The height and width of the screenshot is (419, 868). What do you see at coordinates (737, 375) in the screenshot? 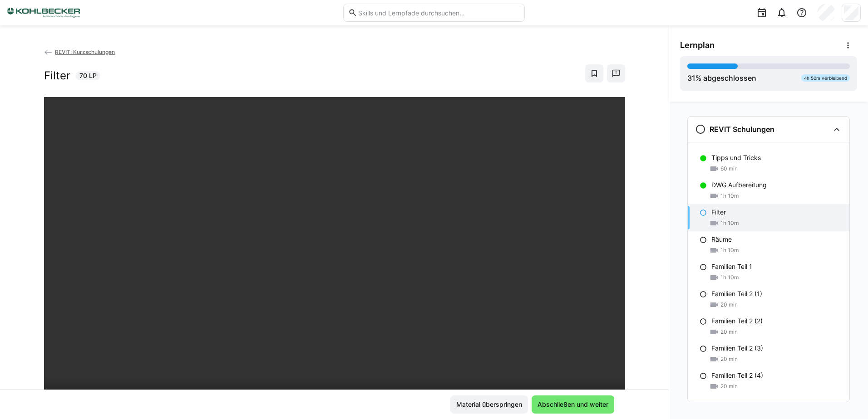
I see `p: Familien Teil 2 (4)` at bounding box center [737, 375].